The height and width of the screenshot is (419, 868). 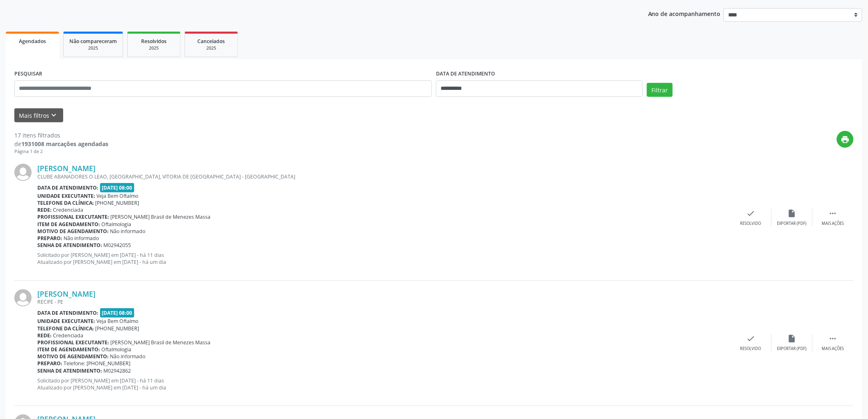 What do you see at coordinates (211, 41) in the screenshot?
I see `span: Cancelados` at bounding box center [211, 41].